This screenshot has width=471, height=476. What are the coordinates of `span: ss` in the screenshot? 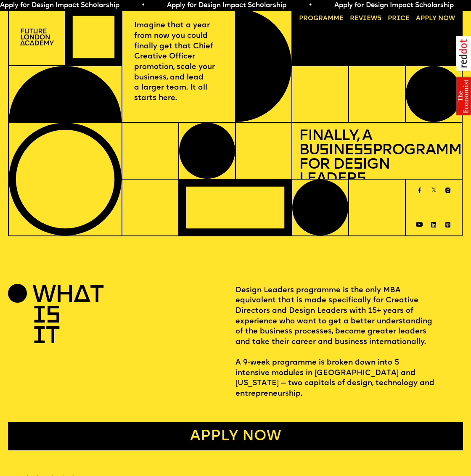 It's located at (363, 150).